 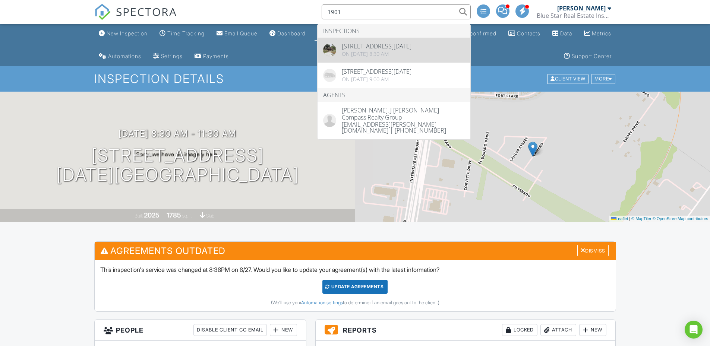 I want to click on div: 1785, so click(x=174, y=215).